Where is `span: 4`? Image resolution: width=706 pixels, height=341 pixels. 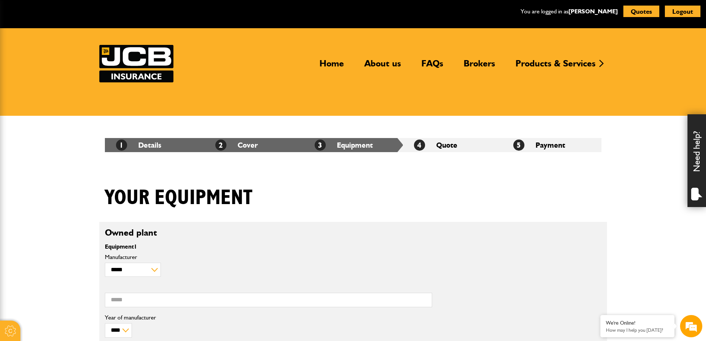 span: 4 is located at coordinates (419, 145).